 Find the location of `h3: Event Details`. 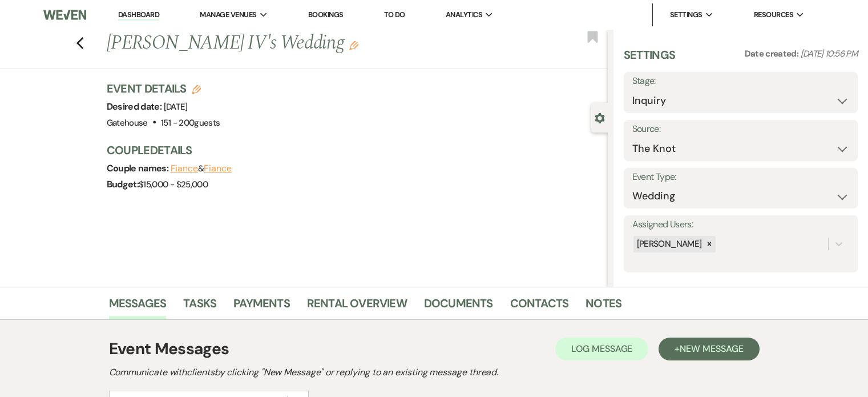

h3: Event Details is located at coordinates (164, 89).